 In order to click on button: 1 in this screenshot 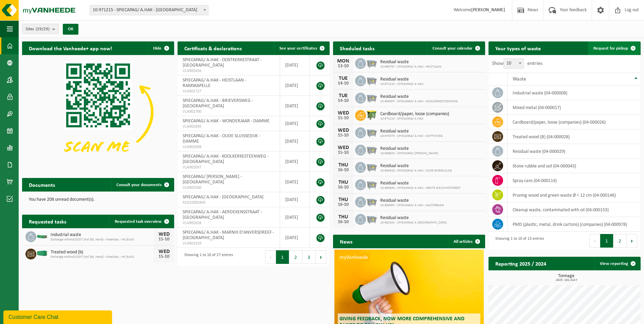, I will do `click(283, 257)`.